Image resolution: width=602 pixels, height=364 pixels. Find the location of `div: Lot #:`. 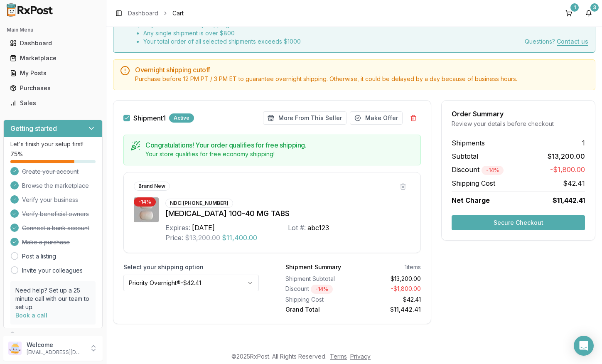

div: Lot #: is located at coordinates (297, 228).